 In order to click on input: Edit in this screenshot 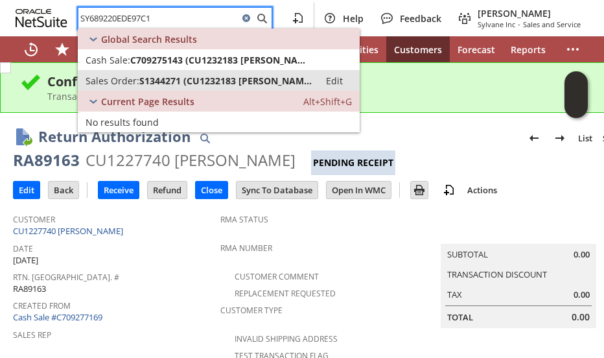, I will do `click(27, 190)`.